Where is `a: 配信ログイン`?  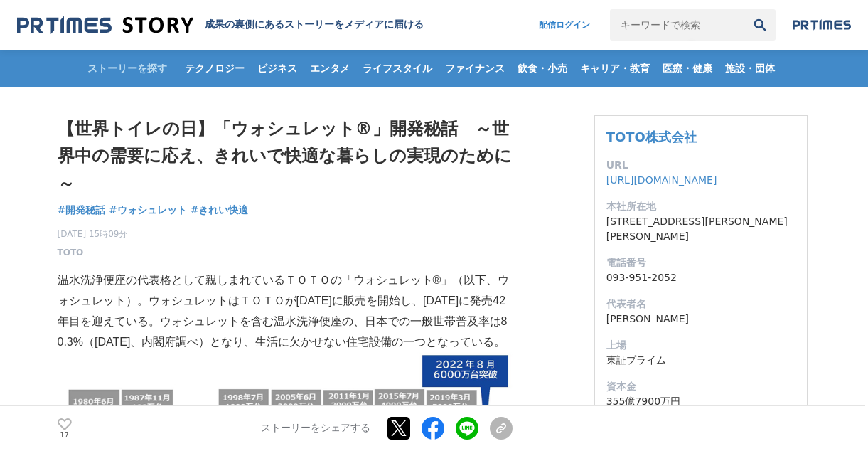 a: 配信ログイン is located at coordinates (565, 25).